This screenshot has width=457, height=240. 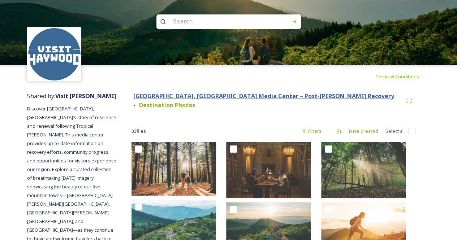 What do you see at coordinates (268, 170) in the screenshot?
I see `img: 061825 2485 visit haywood day 4-Enhanced-NR.jpg` at bounding box center [268, 170].